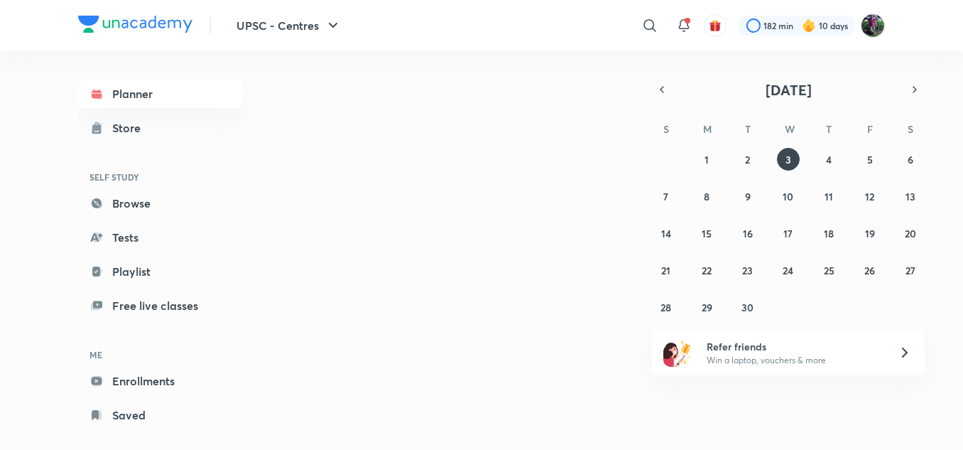  Describe the element at coordinates (870, 233) in the screenshot. I see `button: September 19, 2025` at that location.